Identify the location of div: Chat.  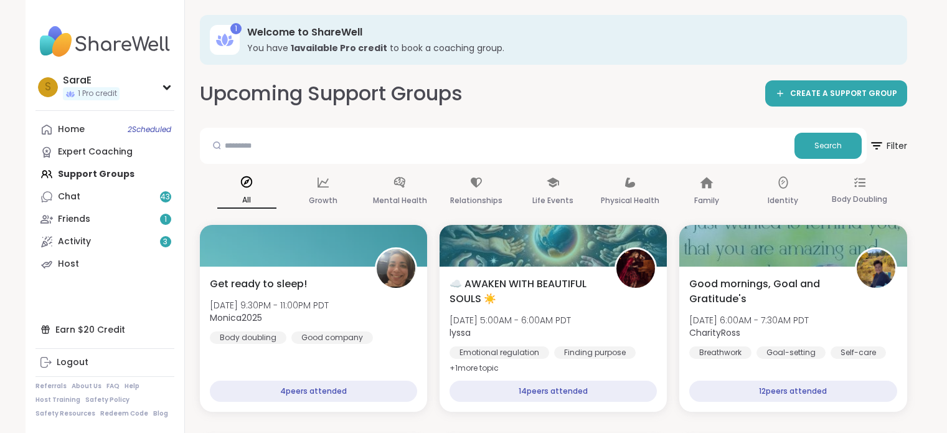
(69, 197).